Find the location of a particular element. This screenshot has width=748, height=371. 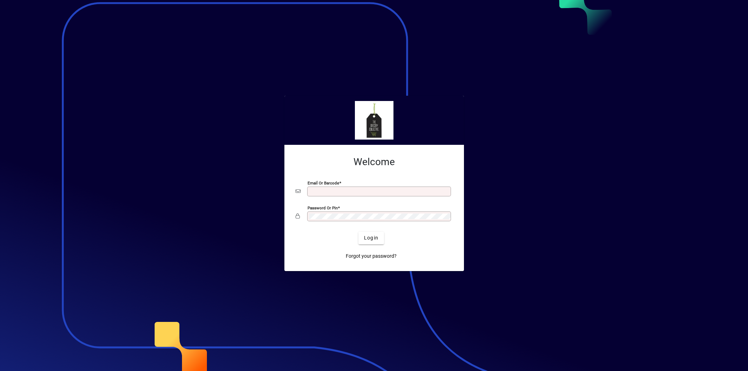

a: Forgot your password? is located at coordinates (371, 256).